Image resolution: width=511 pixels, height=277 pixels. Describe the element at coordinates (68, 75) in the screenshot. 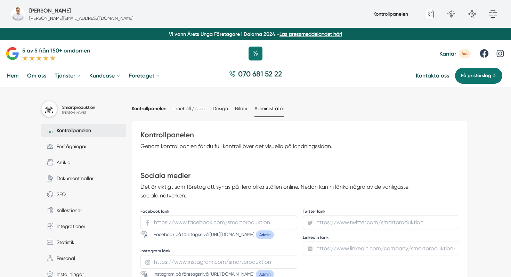

I see `a: Tjänster` at that location.